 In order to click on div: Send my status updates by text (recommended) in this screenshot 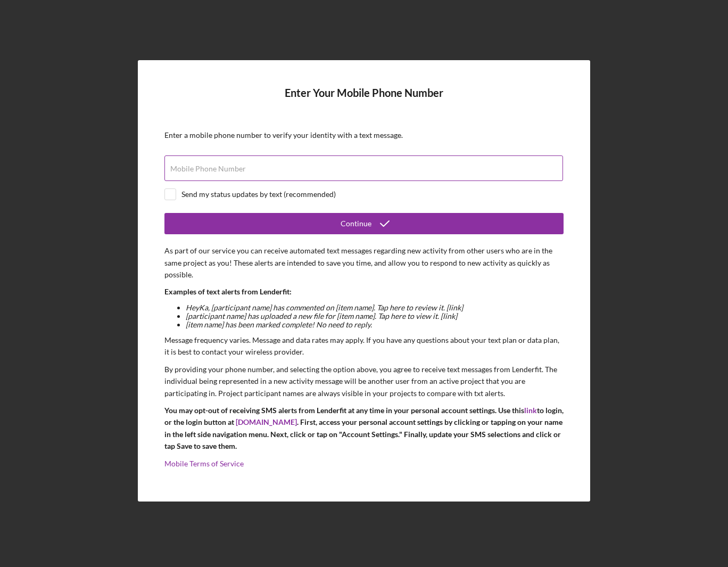, I will do `click(259, 195)`.